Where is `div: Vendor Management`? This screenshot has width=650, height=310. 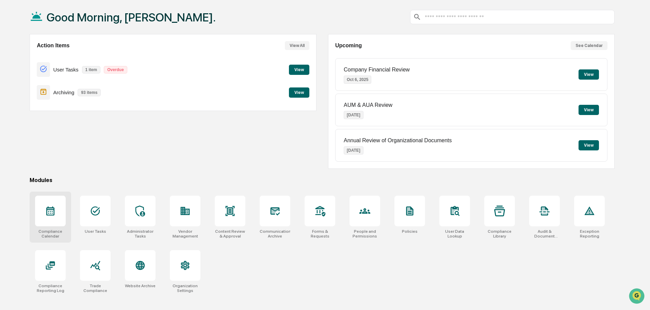
div: Vendor Management is located at coordinates (185, 234).